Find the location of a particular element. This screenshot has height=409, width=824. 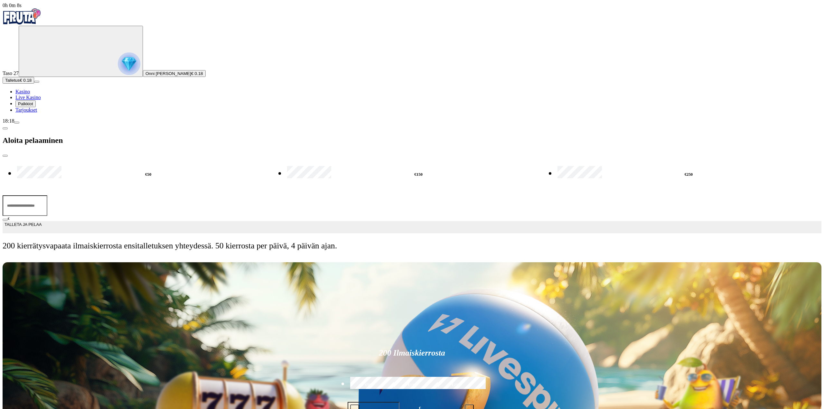

span: Tarjoukset is located at coordinates (26, 110).